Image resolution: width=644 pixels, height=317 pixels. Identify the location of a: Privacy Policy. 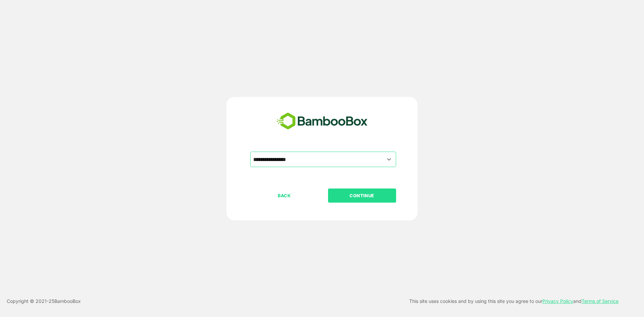
(558, 301).